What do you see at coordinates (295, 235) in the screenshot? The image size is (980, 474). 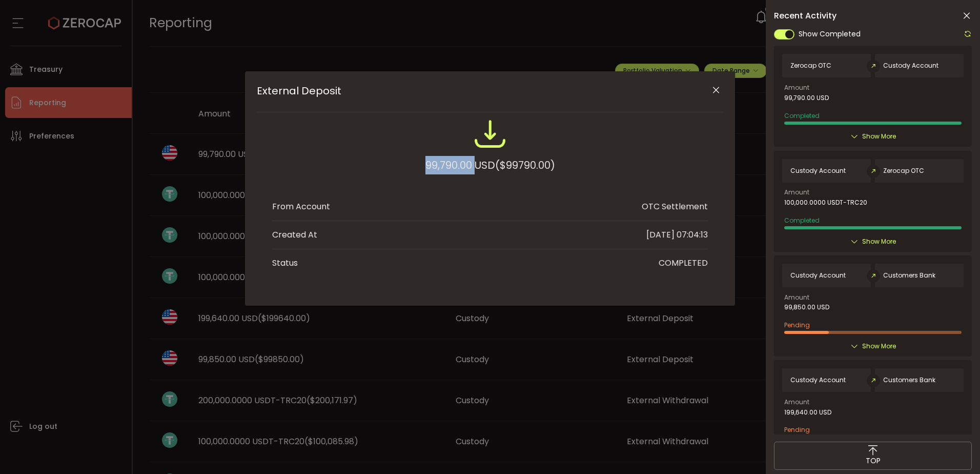 I see `div: Created At` at bounding box center [295, 235].